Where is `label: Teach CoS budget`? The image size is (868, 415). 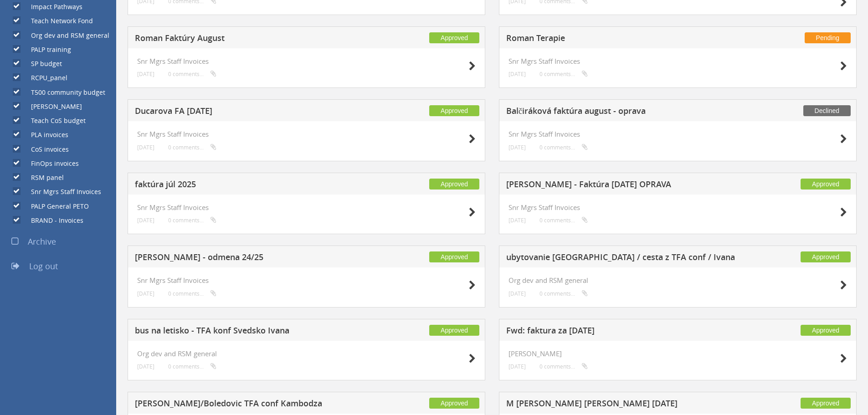 label: Teach CoS budget is located at coordinates (54, 121).